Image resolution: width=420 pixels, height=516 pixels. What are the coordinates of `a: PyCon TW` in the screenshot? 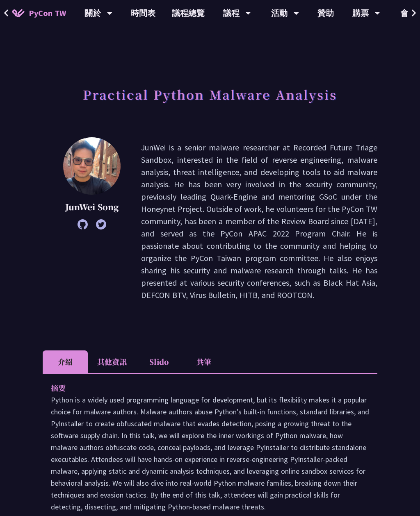 It's located at (39, 13).